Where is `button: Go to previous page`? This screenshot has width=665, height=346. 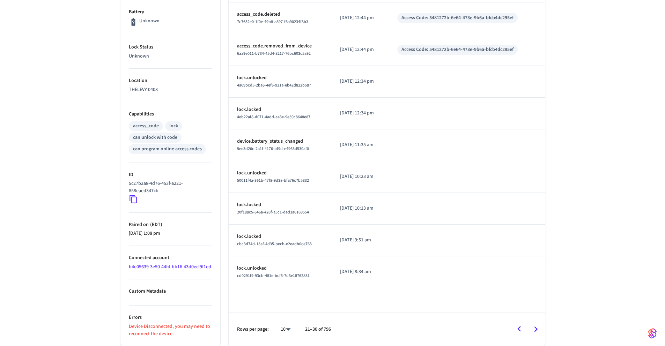 button: Go to previous page is located at coordinates (519, 329).